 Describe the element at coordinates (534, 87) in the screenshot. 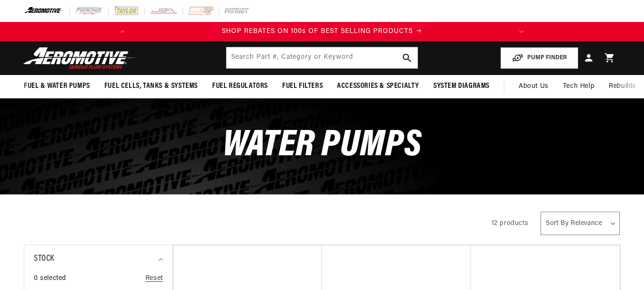

I see `a: About Us` at that location.